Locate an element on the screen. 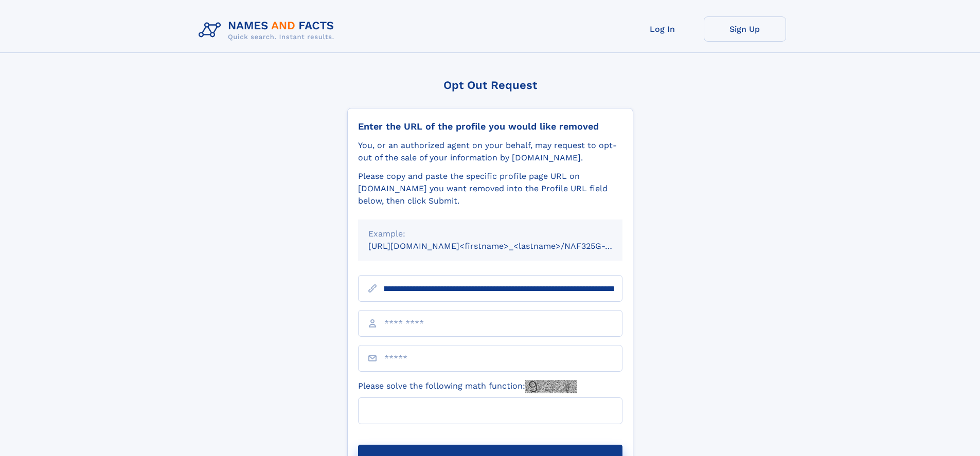  div: Enter the URL of the profile you would like removed is located at coordinates (490, 126).